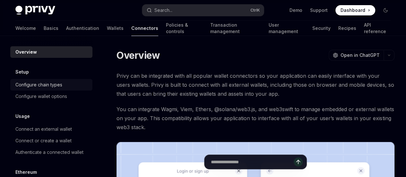  I want to click on a: Connect or create a wallet, so click(51, 140).